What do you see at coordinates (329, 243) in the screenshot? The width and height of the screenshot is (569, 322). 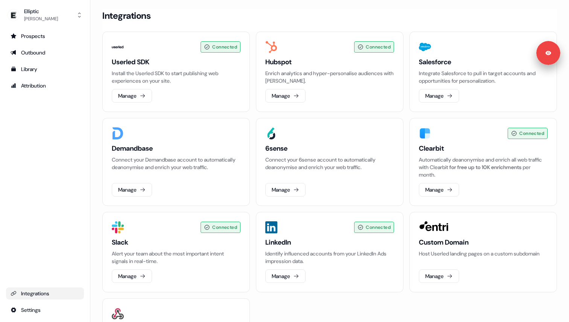 I see `h3: LinkedIn` at bounding box center [329, 243].